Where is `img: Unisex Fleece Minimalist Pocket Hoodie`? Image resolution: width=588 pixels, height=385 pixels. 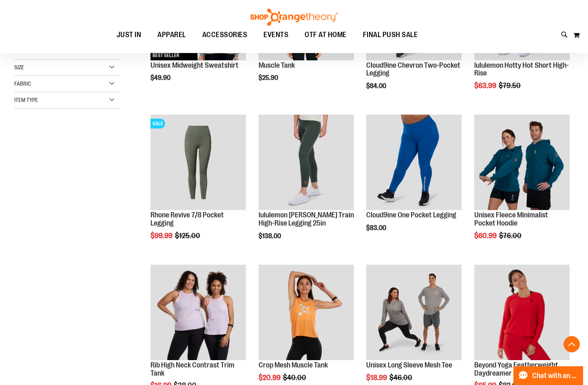
img: Unisex Fleece Minimalist Pocket Hoodie is located at coordinates (521, 163).